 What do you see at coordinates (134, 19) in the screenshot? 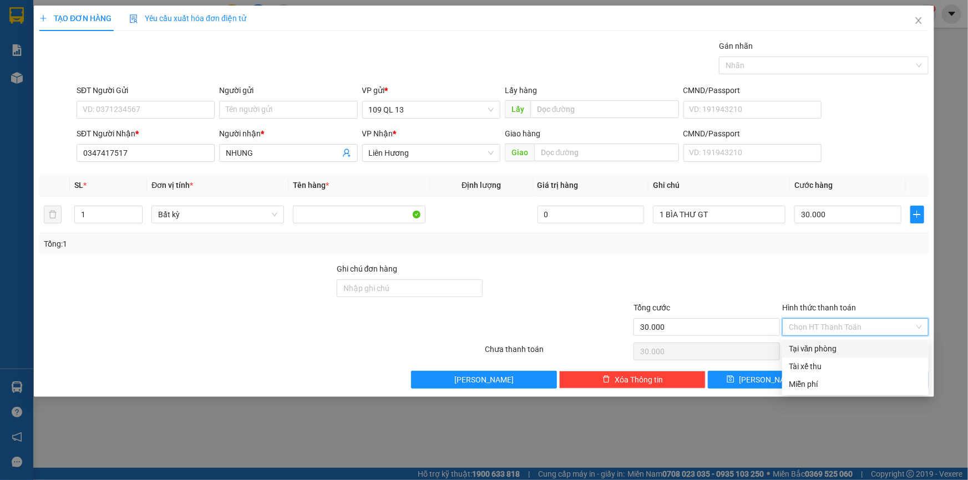
I see `img: icon` at bounding box center [134, 19].